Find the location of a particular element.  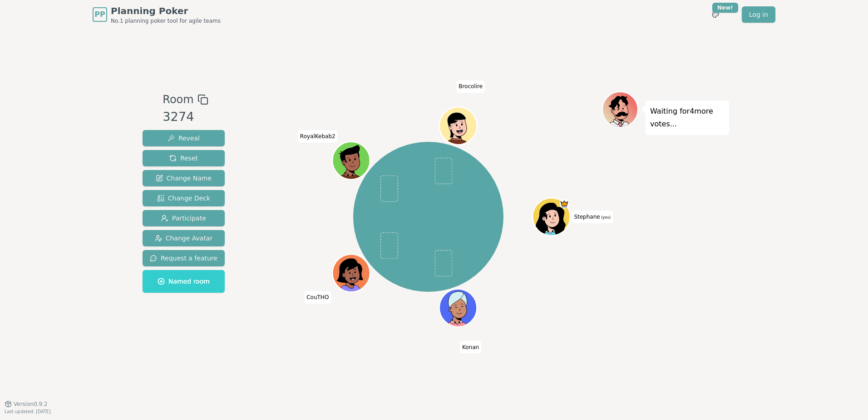

span: (you) is located at coordinates (606, 217).